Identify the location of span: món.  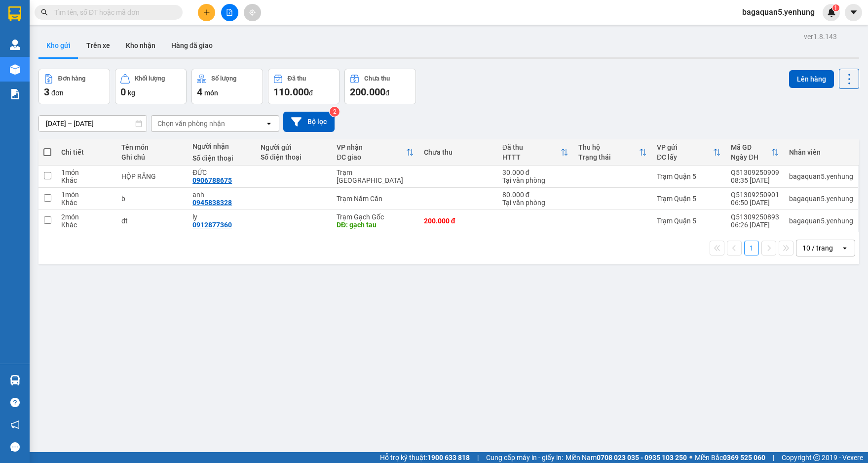
(211, 93).